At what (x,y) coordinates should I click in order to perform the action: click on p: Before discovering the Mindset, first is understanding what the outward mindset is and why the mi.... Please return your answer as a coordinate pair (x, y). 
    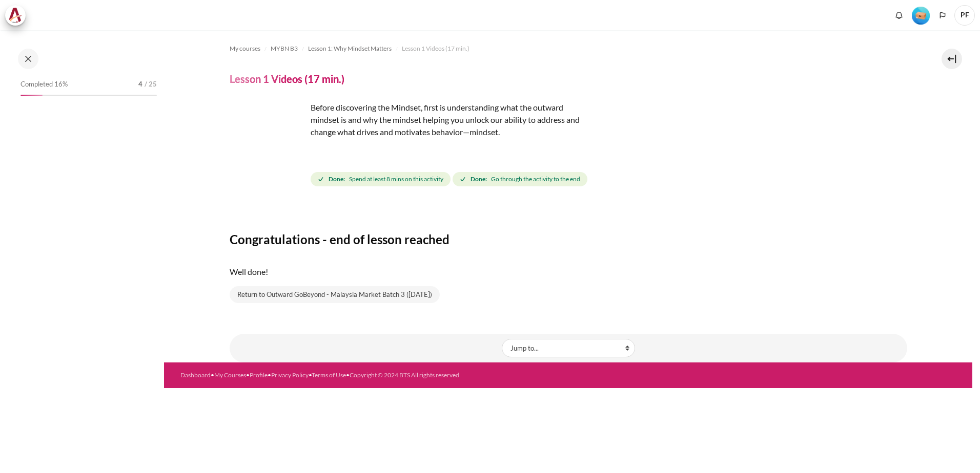
    Looking at the image, I should click on (409, 120).